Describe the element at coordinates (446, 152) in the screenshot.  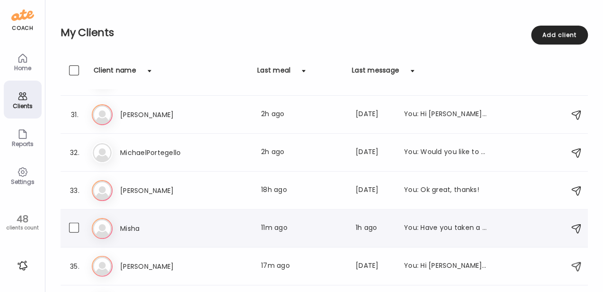
I see `div: You: Would you like to touch base this week in a Zoom appointment?` at that location.